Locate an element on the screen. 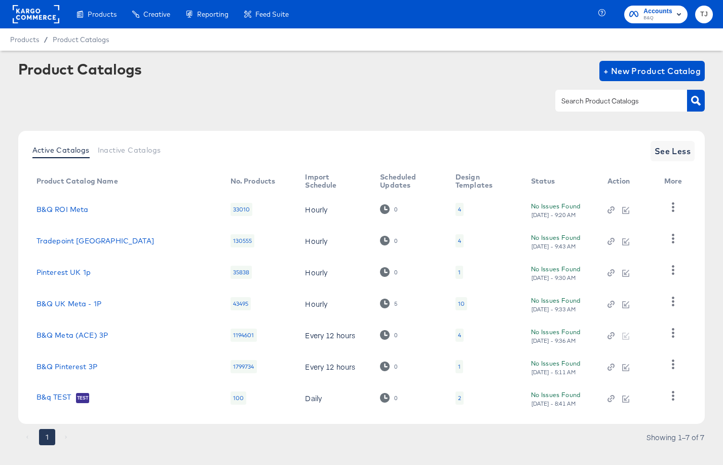  input: Search Product Catalogs is located at coordinates (613, 101).